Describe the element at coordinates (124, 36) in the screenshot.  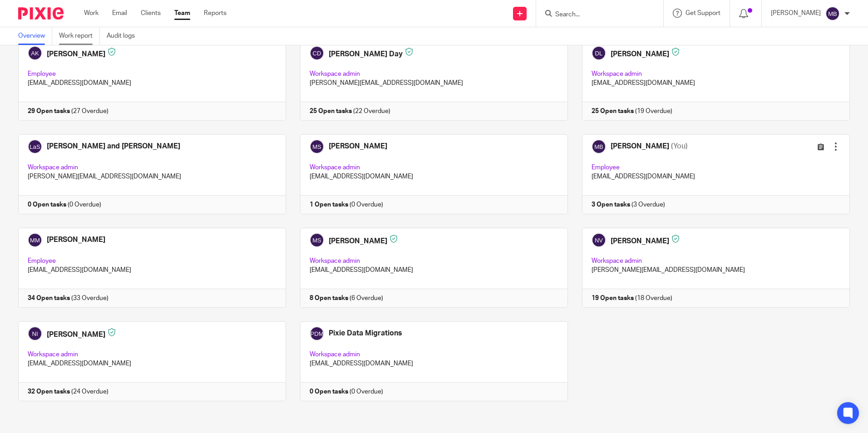
I see `a: Audit logs` at that location.